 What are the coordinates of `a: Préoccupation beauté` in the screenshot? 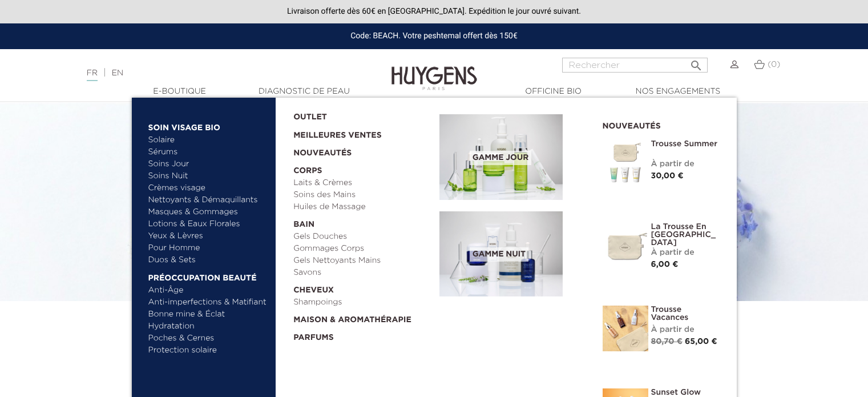 It's located at (208, 275).